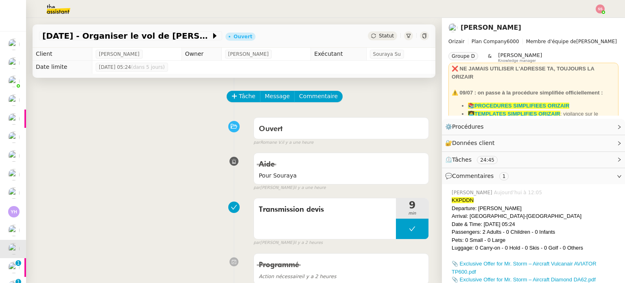 The image size is (625, 283). I want to click on span: Souraya Su, so click(387, 54).